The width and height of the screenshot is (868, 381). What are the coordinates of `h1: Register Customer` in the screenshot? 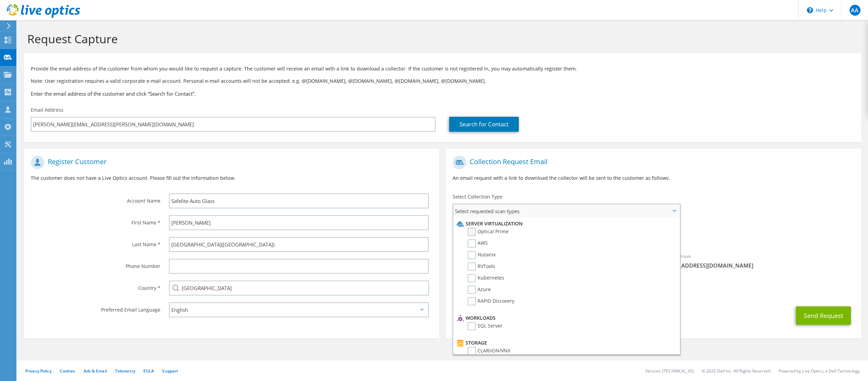 It's located at (229, 163).